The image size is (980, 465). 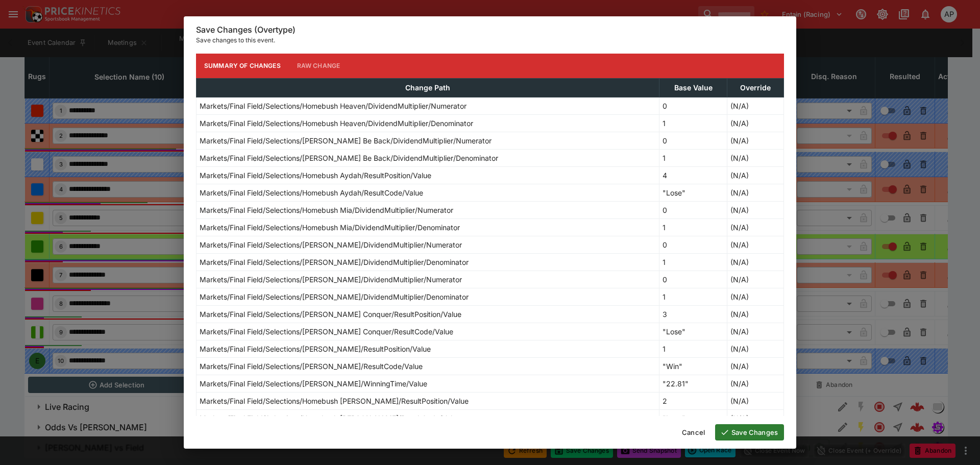 What do you see at coordinates (326, 210) in the screenshot?
I see `p: Markets/Final Field/Selections/Homebush Mia/DividendMultiplier/Numerator` at bounding box center [326, 210].